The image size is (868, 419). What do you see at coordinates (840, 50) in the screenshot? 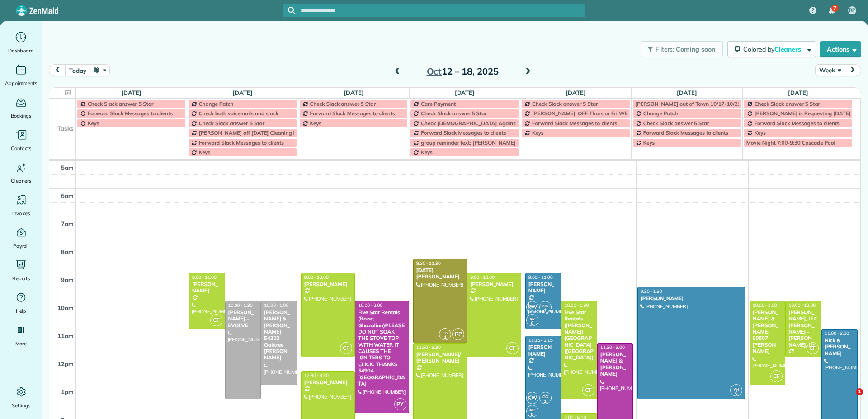
I see `button: Actions` at bounding box center [840, 50].